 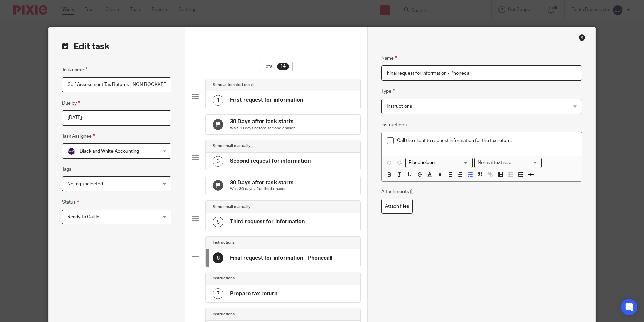 I want to click on div: Text styles, so click(x=508, y=162).